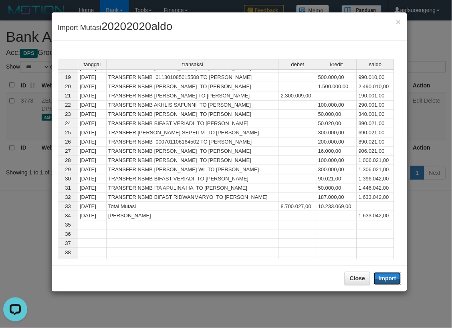  What do you see at coordinates (68, 77) in the screenshot?
I see `span: 19` at bounding box center [68, 77].